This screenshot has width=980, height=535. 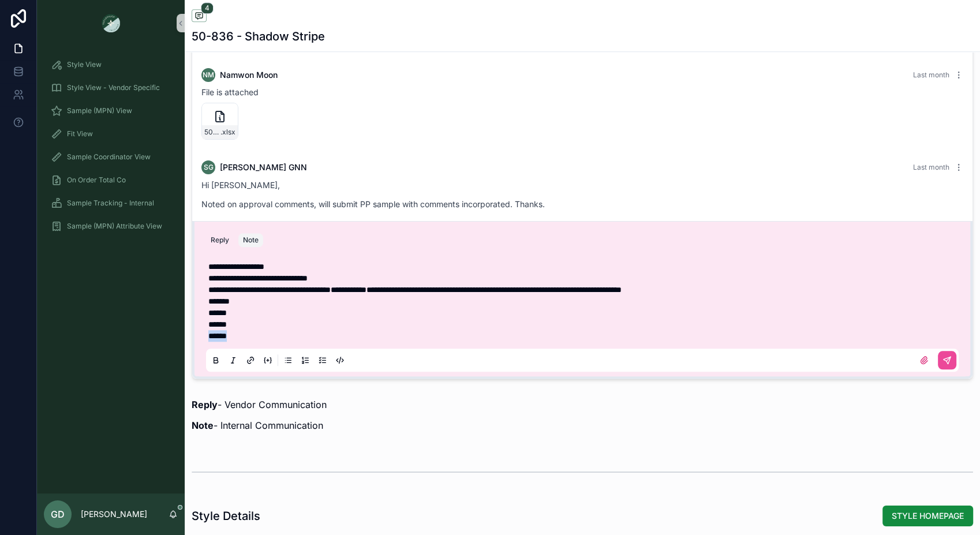 What do you see at coordinates (111, 149) in the screenshot?
I see `div: scrollable content` at bounding box center [111, 149].